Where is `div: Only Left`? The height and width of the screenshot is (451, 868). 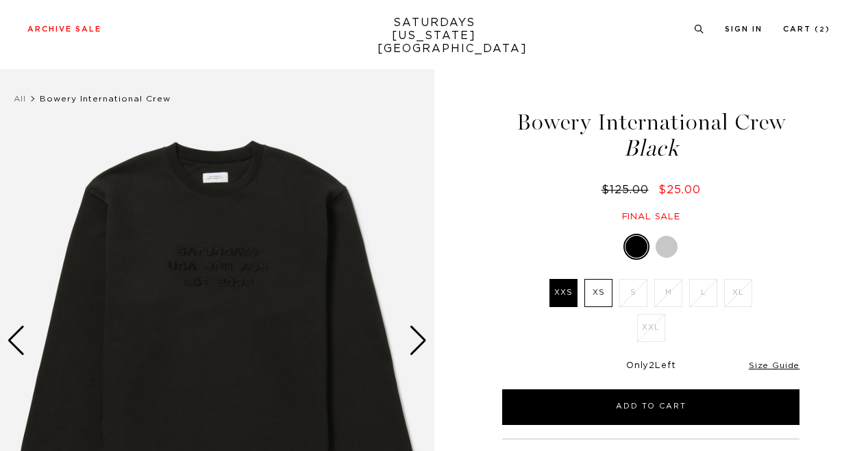
div: Only Left is located at coordinates (651, 366).